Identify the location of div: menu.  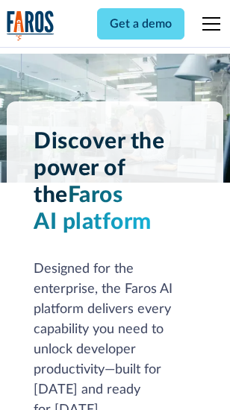
(208, 24).